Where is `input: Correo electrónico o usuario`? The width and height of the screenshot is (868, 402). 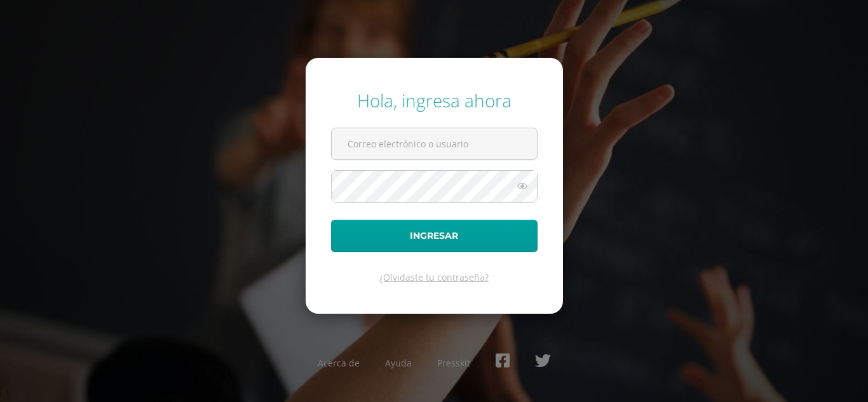
input: Correo electrónico o usuario is located at coordinates (434, 144).